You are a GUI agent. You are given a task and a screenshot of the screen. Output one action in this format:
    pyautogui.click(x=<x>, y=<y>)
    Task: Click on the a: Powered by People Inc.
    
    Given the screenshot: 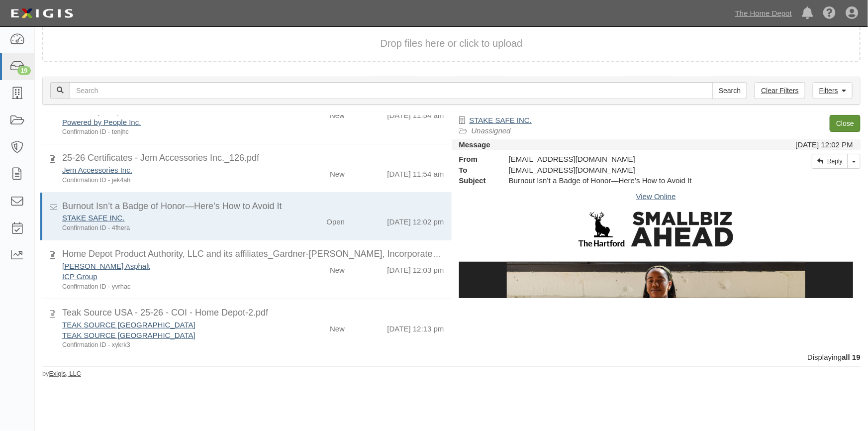 What is the action you would take?
    pyautogui.click(x=101, y=122)
    